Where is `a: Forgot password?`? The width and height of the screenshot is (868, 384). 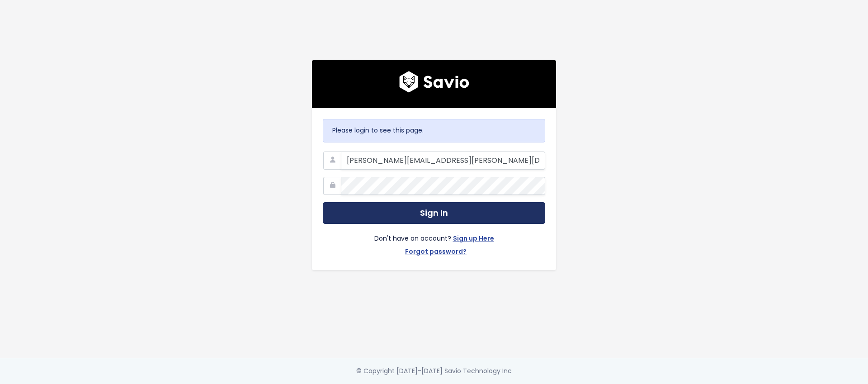 a: Forgot password? is located at coordinates (436, 253).